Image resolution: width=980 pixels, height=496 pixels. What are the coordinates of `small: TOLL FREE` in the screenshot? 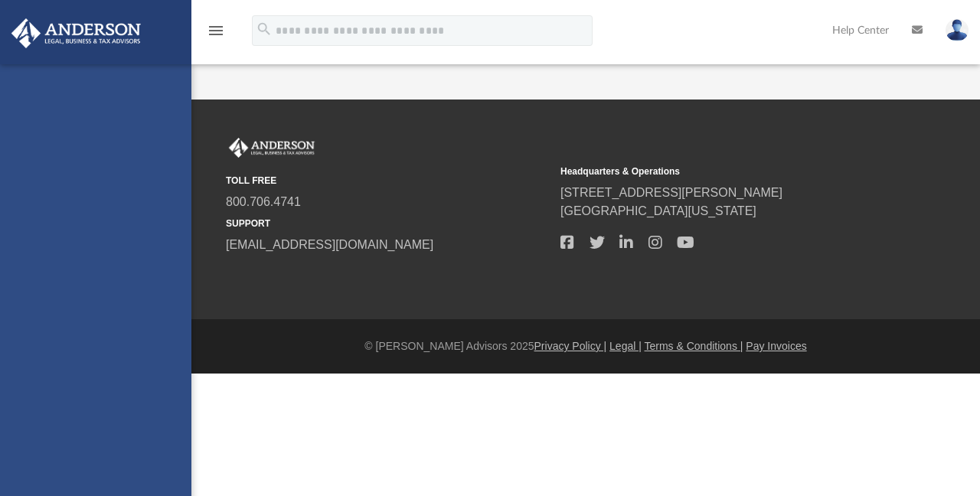 It's located at (387, 181).